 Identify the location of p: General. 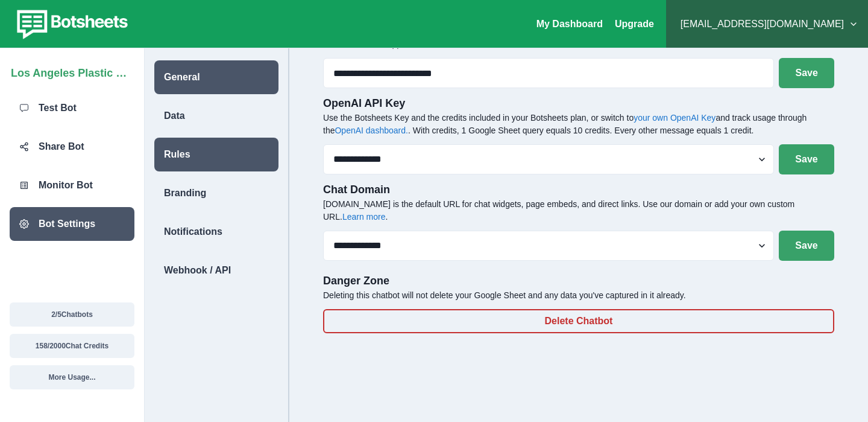
(182, 77).